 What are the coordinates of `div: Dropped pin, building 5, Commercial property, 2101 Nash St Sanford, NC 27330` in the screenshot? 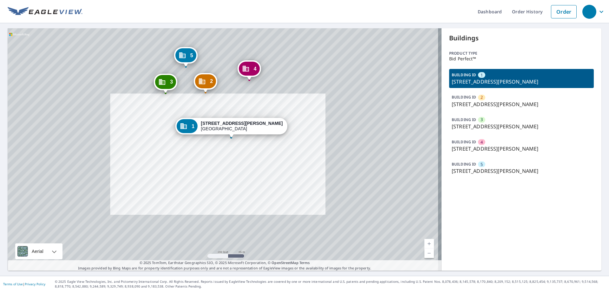 It's located at (186, 57).